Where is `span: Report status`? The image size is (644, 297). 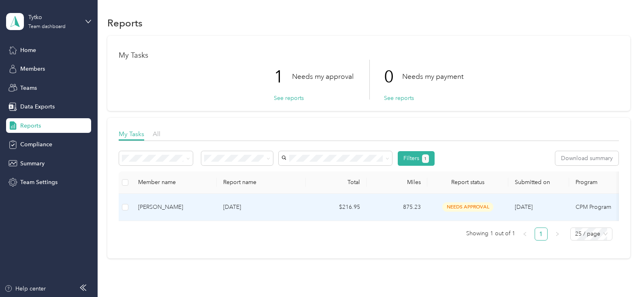
span: Report status is located at coordinates (468, 182).